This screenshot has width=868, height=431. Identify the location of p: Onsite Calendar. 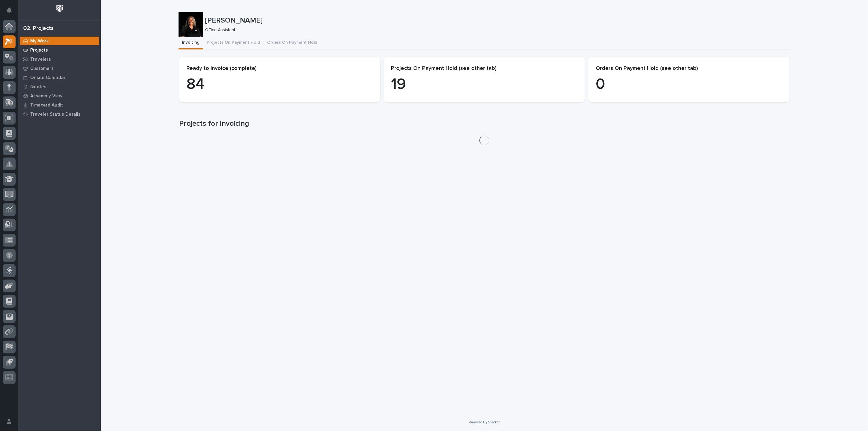
(48, 78).